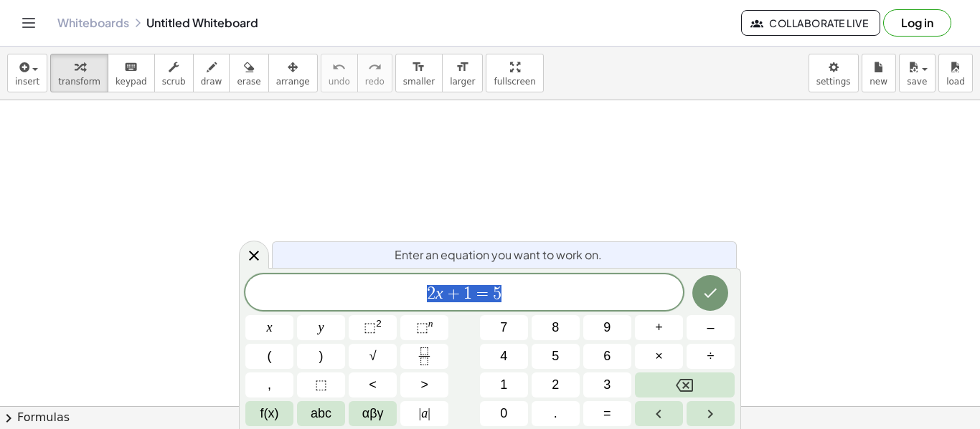 The image size is (980, 429). What do you see at coordinates (248, 73) in the screenshot?
I see `button: erase` at bounding box center [248, 73].